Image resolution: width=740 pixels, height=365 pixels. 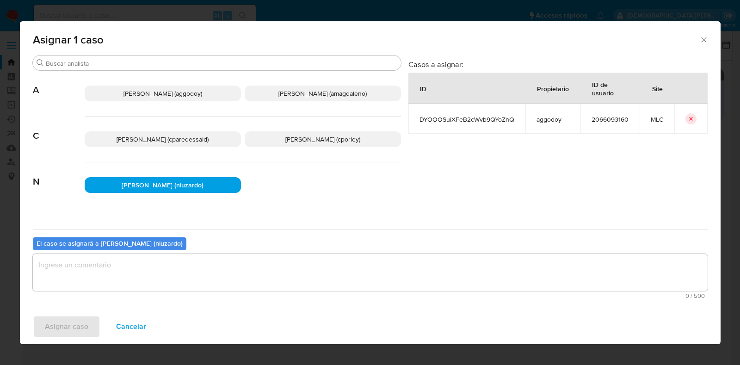 I want to click on span: Cancelar, so click(x=131, y=327).